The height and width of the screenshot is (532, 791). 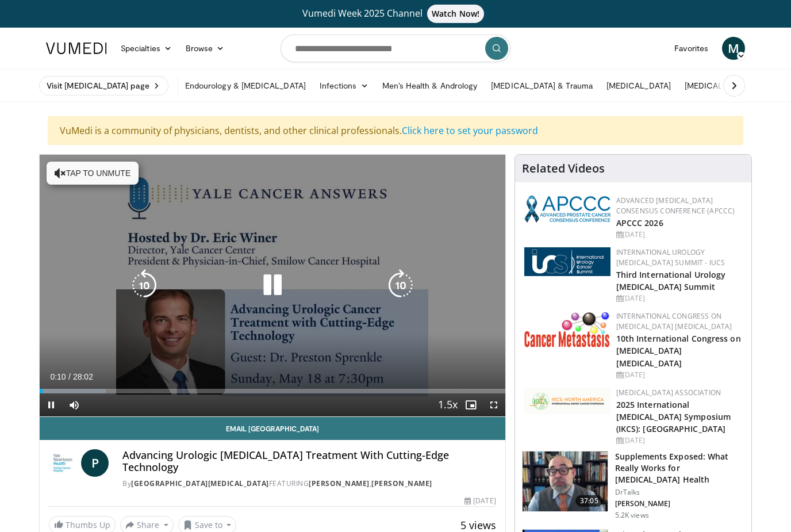 I want to click on a: APCCC 2026, so click(x=640, y=222).